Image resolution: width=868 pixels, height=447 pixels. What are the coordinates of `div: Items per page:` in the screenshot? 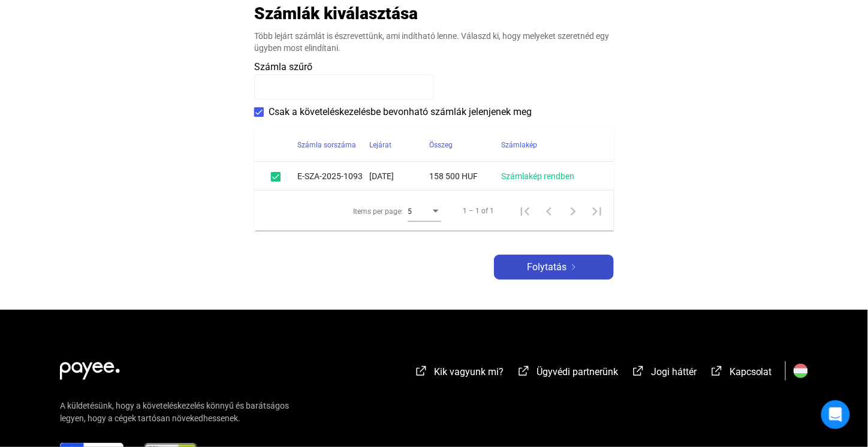 It's located at (377, 212).